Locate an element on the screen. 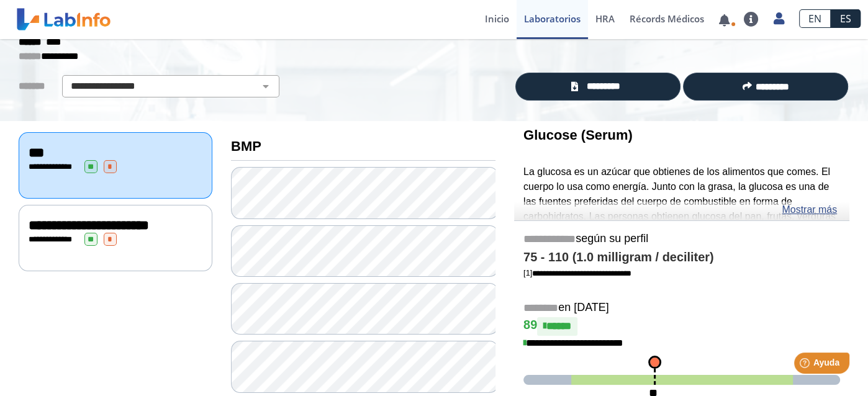 The width and height of the screenshot is (868, 396). p: La glucosa es un azúcar que obtienes de los alimentos que comes. El cuerpo lo usa como energía. J... is located at coordinates (682, 224).